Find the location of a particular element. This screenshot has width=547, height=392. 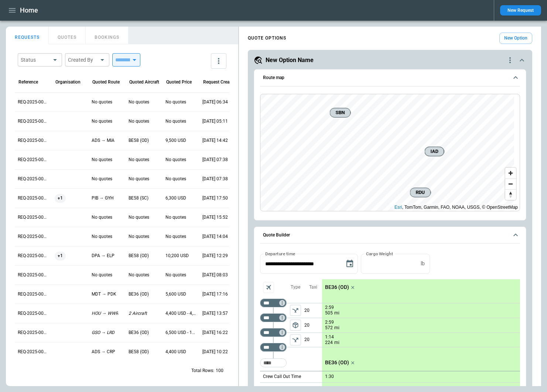

span: SBN is located at coordinates (340, 113).